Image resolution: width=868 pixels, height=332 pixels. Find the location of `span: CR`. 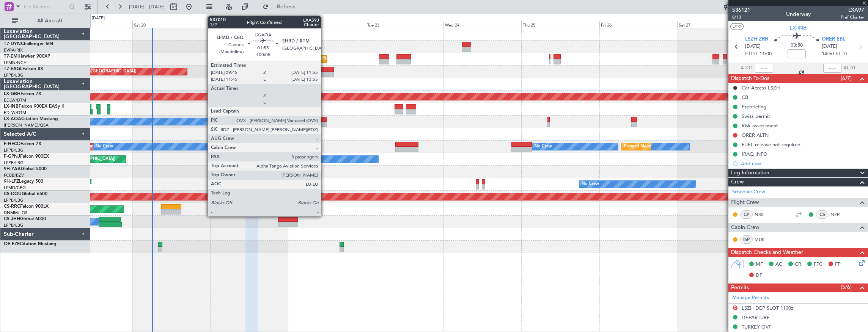

span: CR is located at coordinates (798, 265).